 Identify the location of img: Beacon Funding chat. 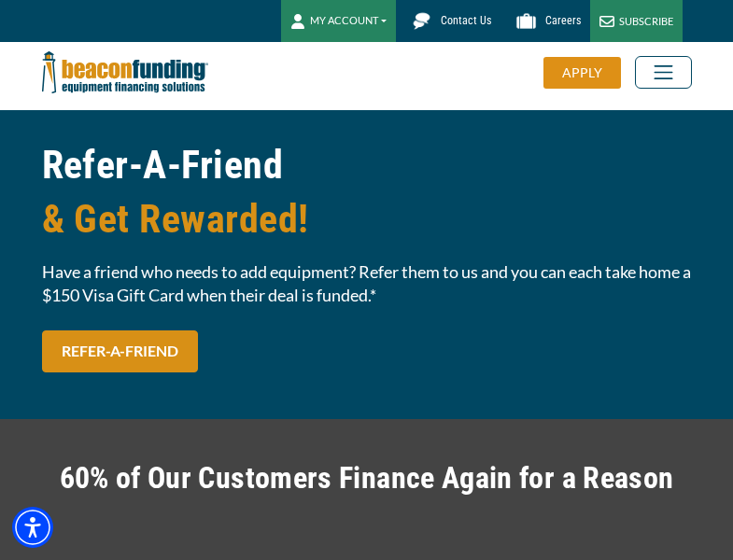
(421, 21).